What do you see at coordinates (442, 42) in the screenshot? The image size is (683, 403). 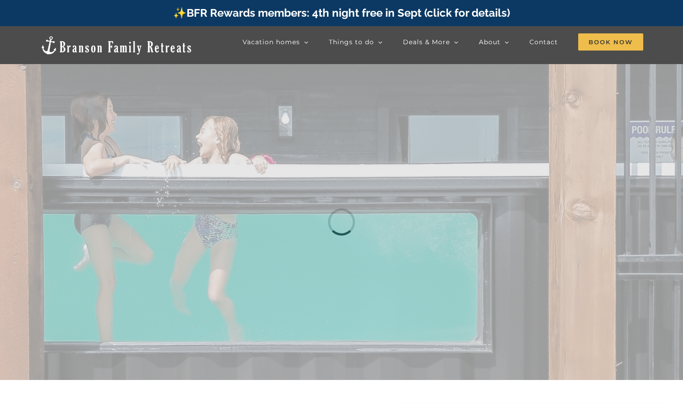 I see `nav: Main Menu` at bounding box center [442, 42].